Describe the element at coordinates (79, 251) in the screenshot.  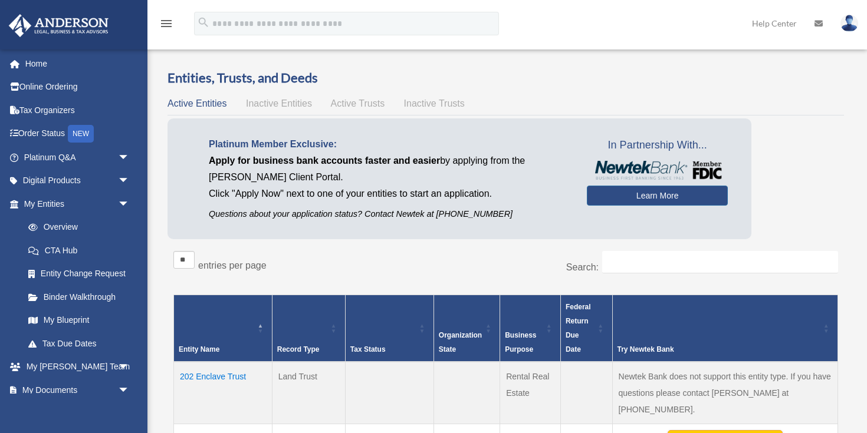
I see `a: CTA Hub` at that location.